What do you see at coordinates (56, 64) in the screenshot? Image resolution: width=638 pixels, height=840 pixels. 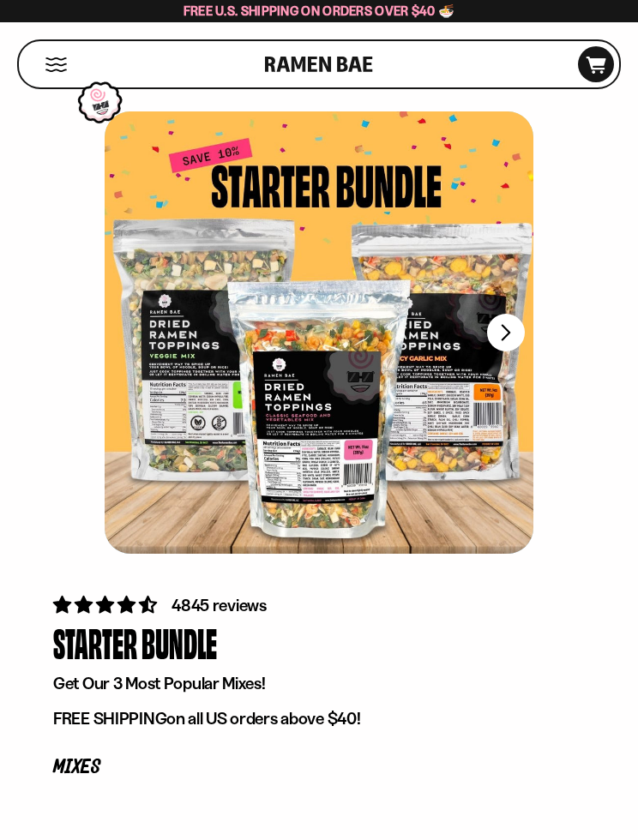 I see `button: Mobile Menu Trigger` at bounding box center [56, 64].